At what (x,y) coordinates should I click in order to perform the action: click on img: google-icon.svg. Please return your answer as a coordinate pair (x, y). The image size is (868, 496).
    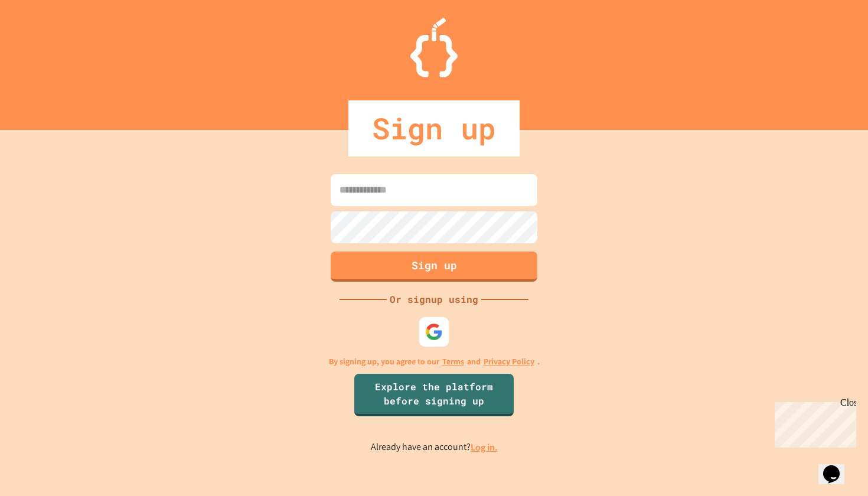
    Looking at the image, I should click on (434, 332).